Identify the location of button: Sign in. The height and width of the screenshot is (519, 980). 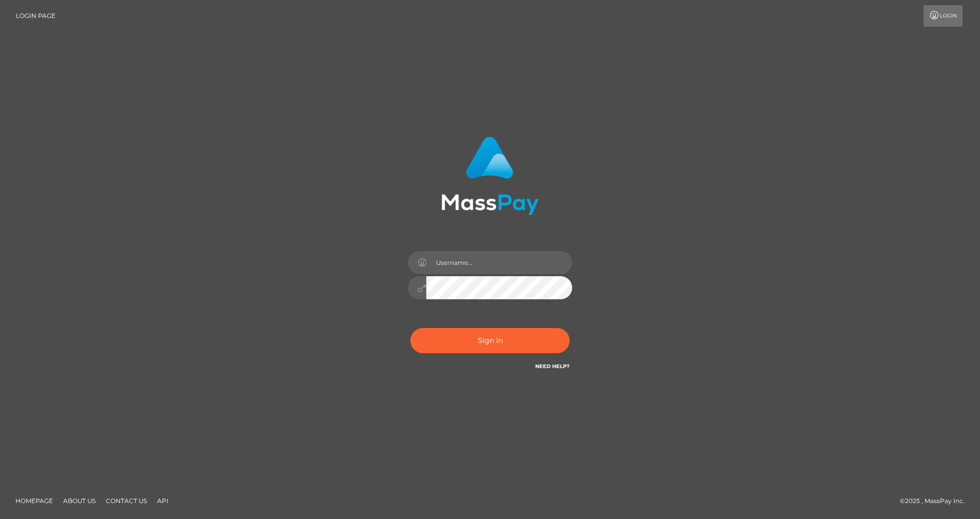
(490, 340).